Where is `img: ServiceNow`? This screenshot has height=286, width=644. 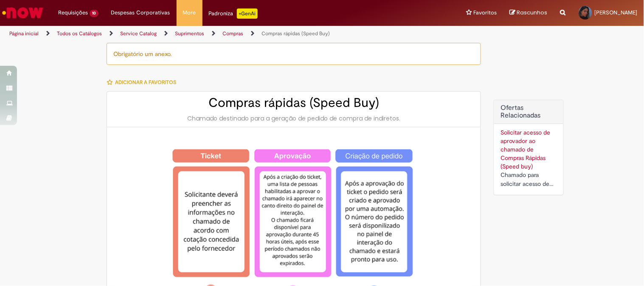 img: ServiceNow is located at coordinates (23, 13).